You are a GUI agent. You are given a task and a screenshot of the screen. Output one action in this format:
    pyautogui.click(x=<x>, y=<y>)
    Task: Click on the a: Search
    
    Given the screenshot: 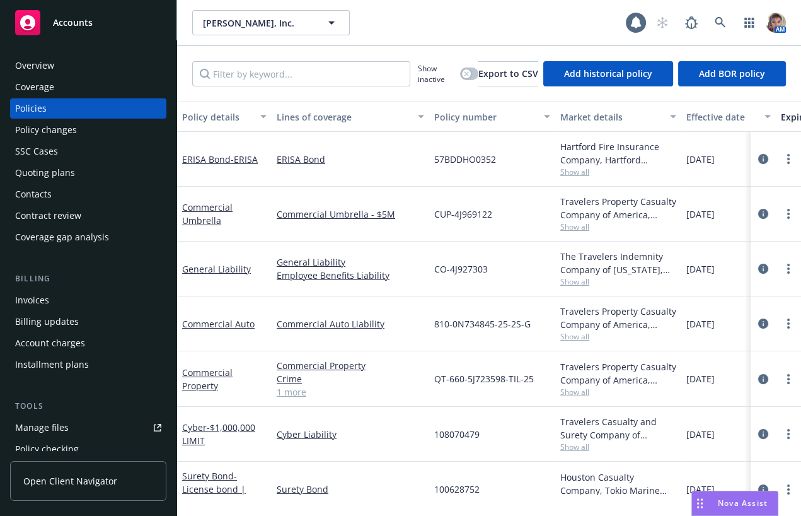 What is the action you would take?
    pyautogui.click(x=720, y=23)
    